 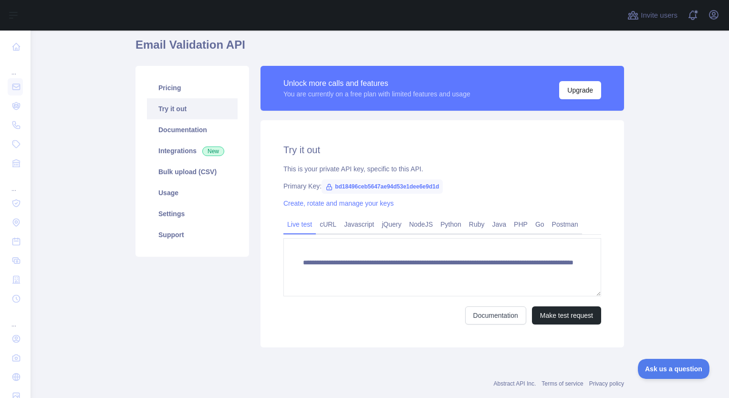 I want to click on a: Settings, so click(x=192, y=214).